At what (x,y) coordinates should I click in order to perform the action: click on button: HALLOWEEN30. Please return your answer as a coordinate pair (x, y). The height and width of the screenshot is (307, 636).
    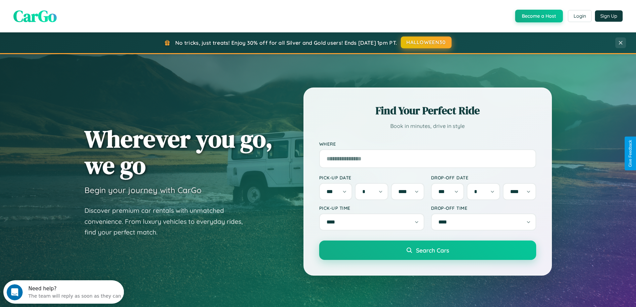
    Looking at the image, I should click on (426, 42).